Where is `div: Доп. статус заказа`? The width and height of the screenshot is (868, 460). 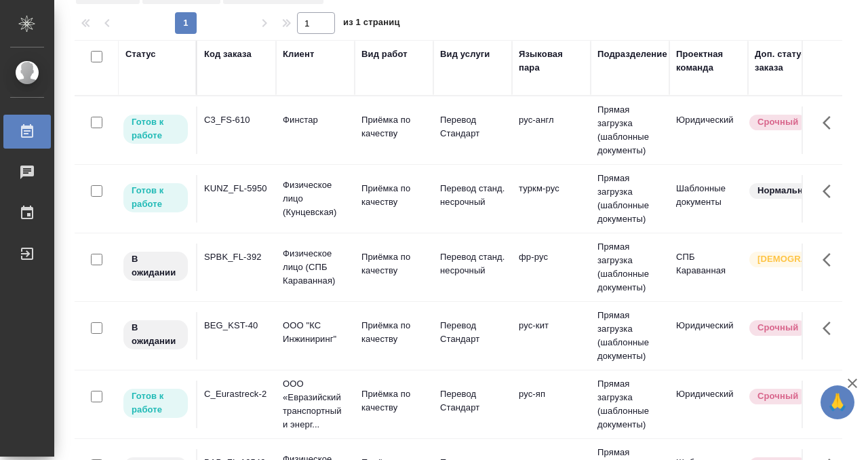 div: Доп. статус заказа is located at coordinates (790, 61).